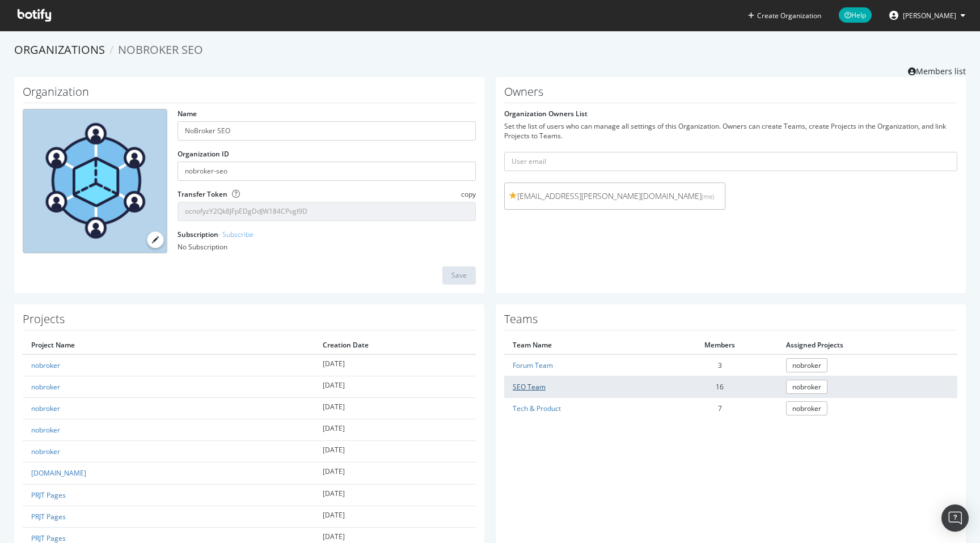  I want to click on label: Organization Owners List, so click(545, 113).